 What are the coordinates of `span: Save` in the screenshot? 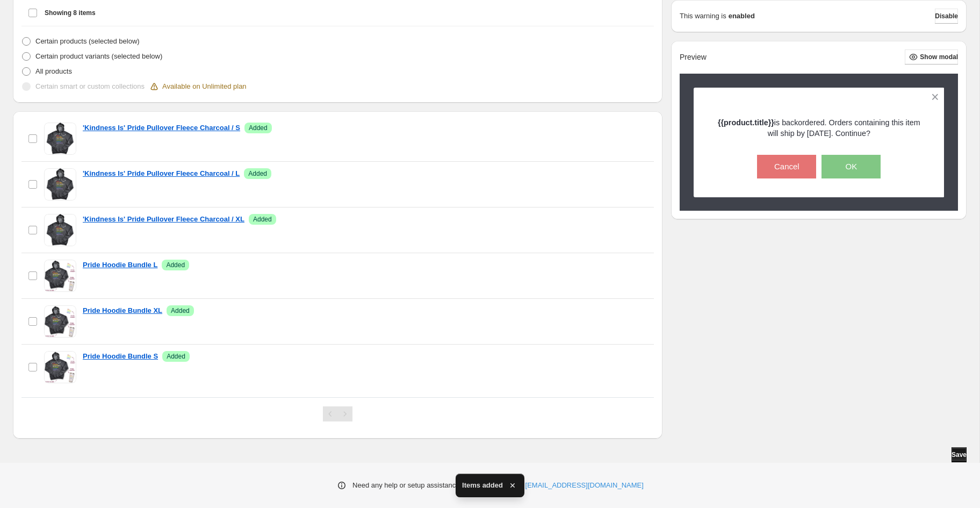 It's located at (958, 454).